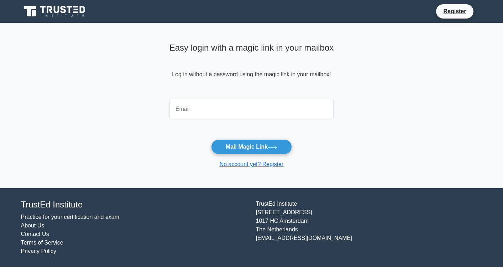 This screenshot has width=503, height=267. Describe the element at coordinates (42, 242) in the screenshot. I see `a: Terms of Service` at that location.